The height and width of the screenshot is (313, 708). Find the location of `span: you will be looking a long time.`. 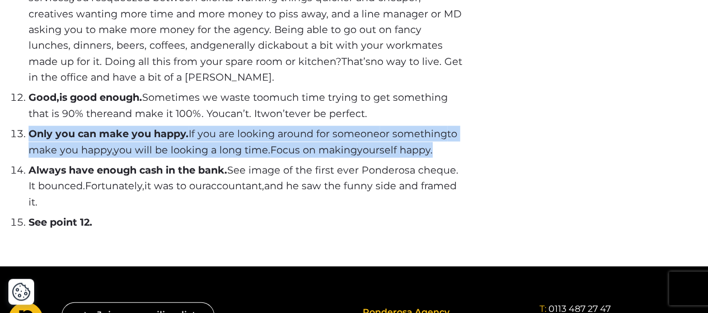

span: you will be looking a long time. is located at coordinates (192, 149).